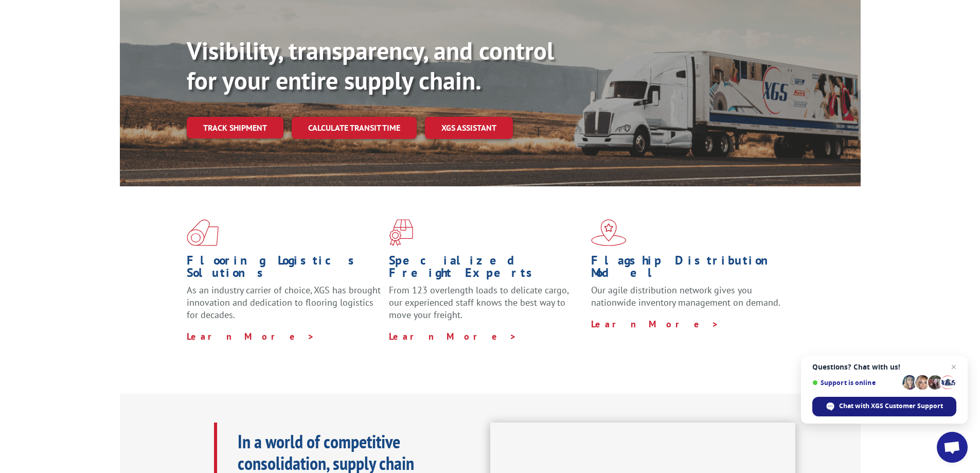  Describe the element at coordinates (954, 367) in the screenshot. I see `span: Close chat` at that location.